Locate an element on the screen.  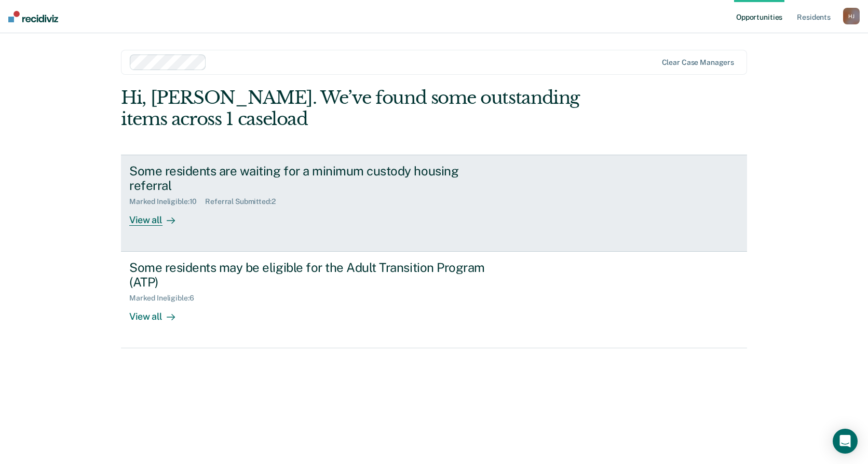
div: Open Intercom Messenger is located at coordinates (845, 441).